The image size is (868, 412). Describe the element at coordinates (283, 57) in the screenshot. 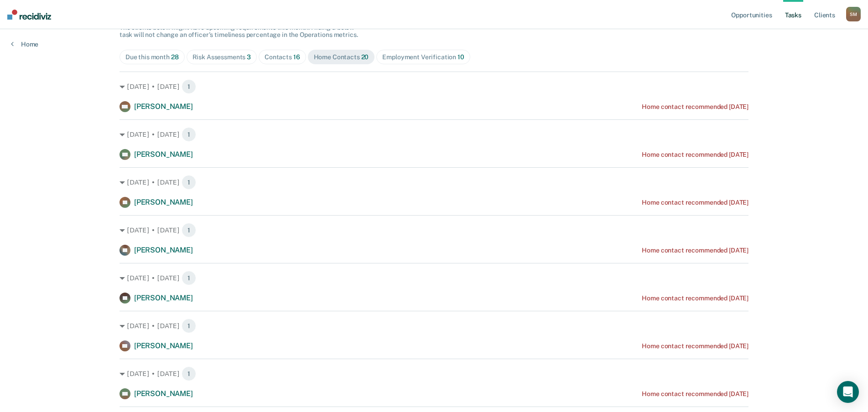

I see `div: Contacts` at that location.